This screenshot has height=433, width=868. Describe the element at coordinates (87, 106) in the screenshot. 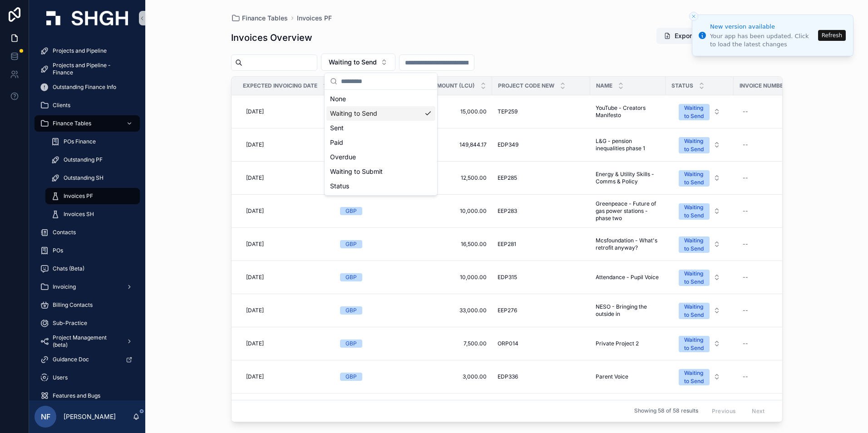

I see `a: Clients` at that location.